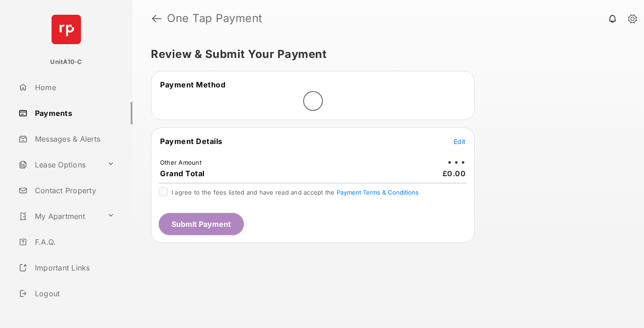  Describe the element at coordinates (74, 87) in the screenshot. I see `a: Home` at that location.